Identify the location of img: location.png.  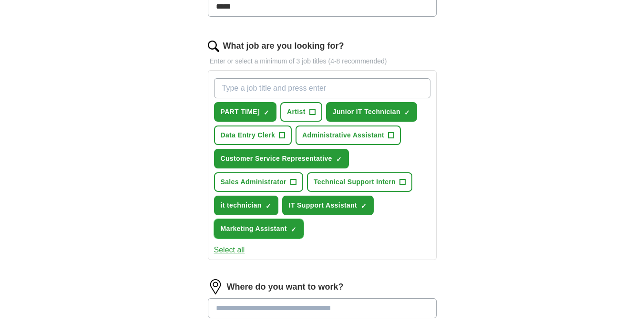
(216, 286).